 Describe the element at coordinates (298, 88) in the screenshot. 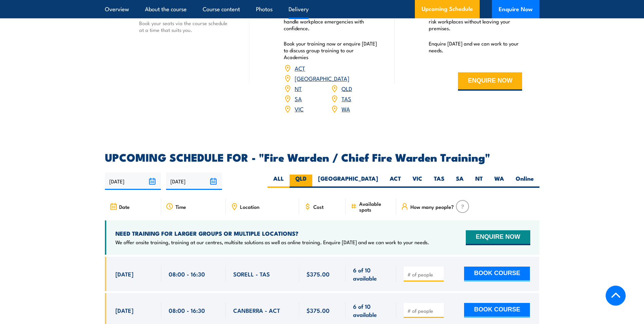

I see `a: NT` at that location.